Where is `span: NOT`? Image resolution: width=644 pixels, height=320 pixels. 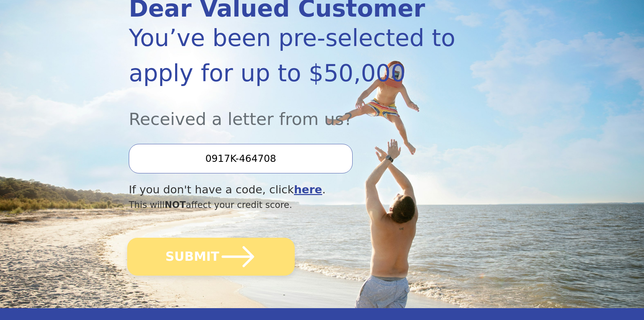
span: NOT is located at coordinates (175, 204).